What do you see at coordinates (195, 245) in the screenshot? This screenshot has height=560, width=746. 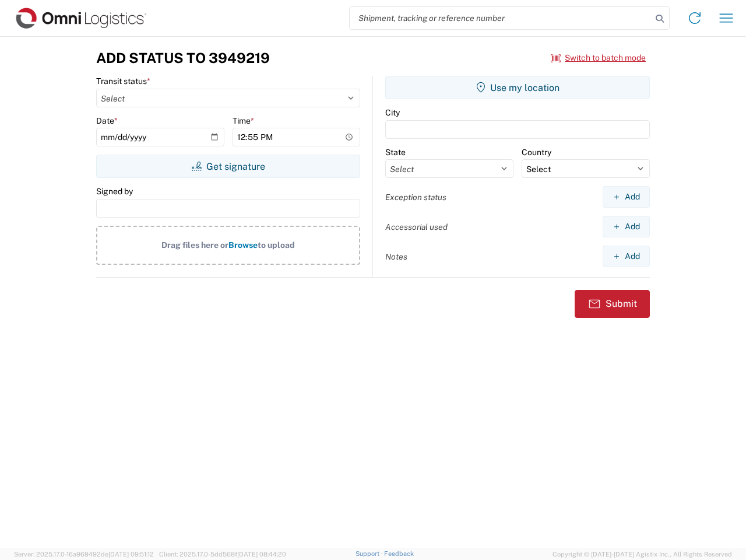 I see `span: Drag files here or` at bounding box center [195, 245].